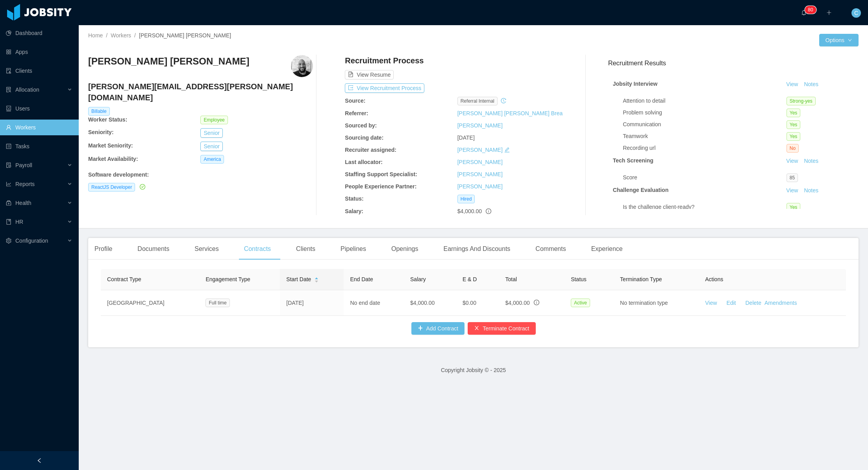 Image resolution: width=868 pixels, height=470 pixels. What do you see at coordinates (355, 100) in the screenshot?
I see `b: Source:` at bounding box center [355, 100].